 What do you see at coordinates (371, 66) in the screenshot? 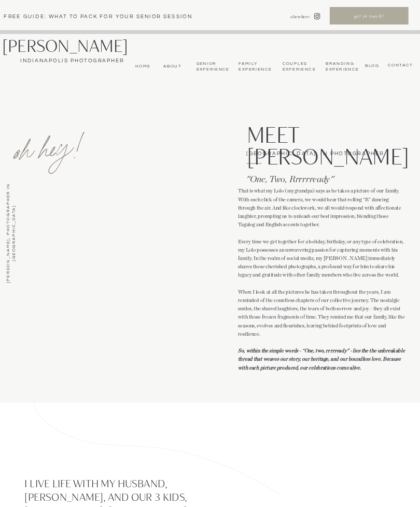
I see `nav: bLog` at bounding box center [371, 66].